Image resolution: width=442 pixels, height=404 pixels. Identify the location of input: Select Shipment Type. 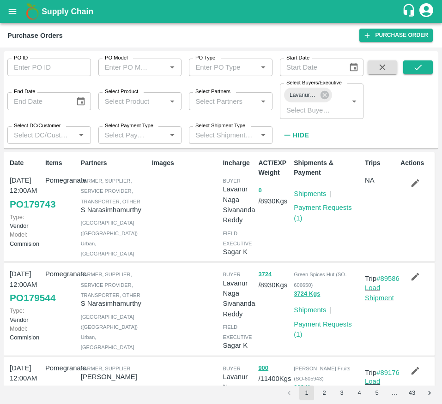
(223, 135).